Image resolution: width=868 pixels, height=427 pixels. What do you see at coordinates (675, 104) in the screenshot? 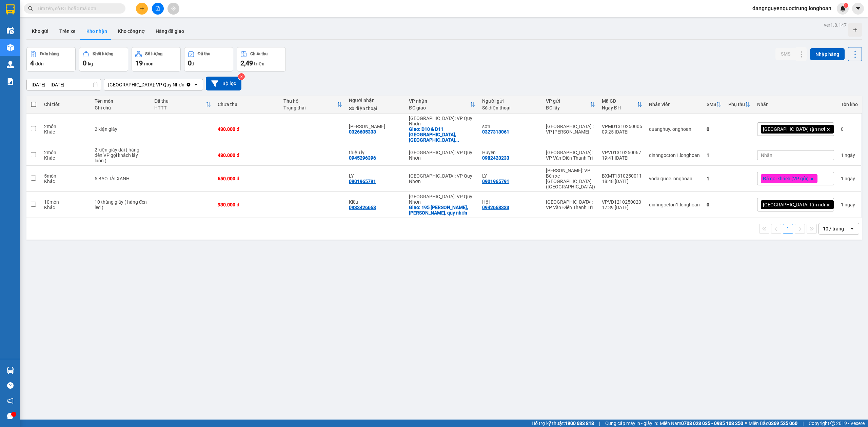
I see `div: Nhân viên` at bounding box center [675, 104].